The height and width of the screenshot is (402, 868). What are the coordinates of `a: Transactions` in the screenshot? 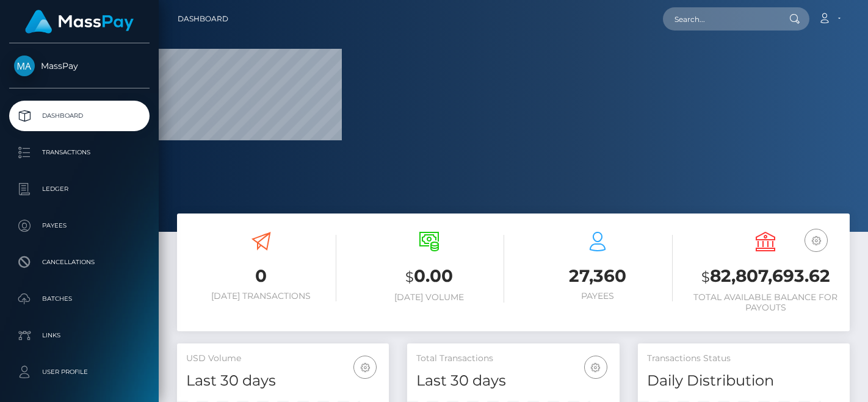 It's located at (80, 153).